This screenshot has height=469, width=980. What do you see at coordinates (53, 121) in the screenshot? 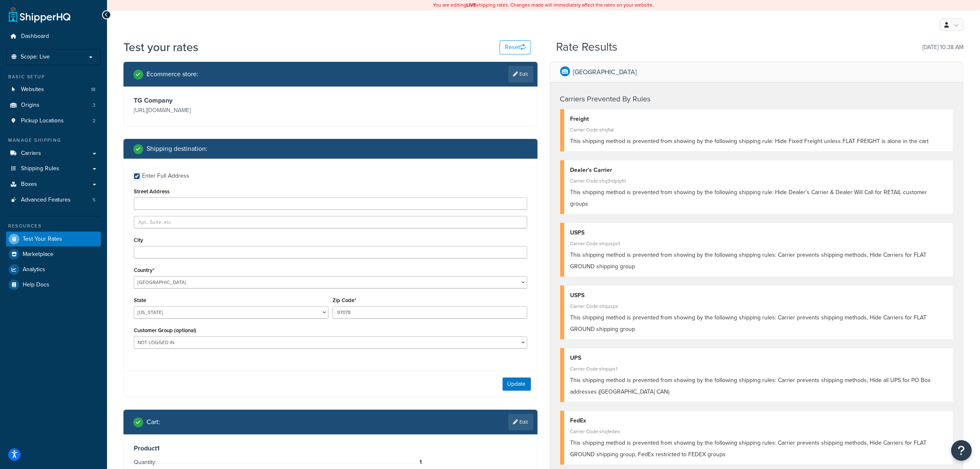
I see `a: Pickup Locations2` at bounding box center [53, 121].